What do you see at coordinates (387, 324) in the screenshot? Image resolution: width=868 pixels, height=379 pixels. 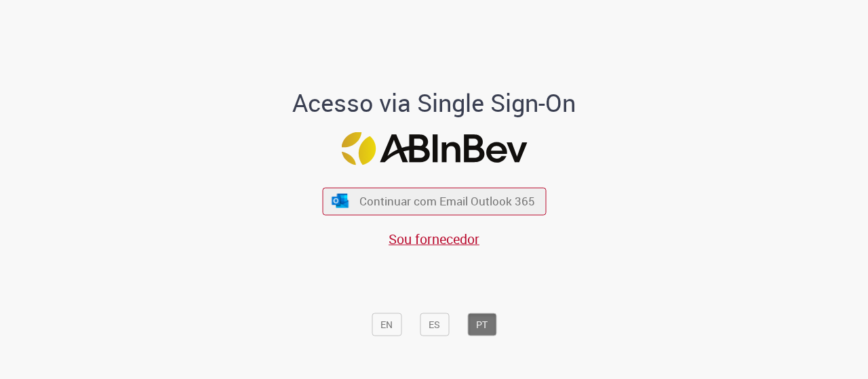 I see `button: EN` at bounding box center [387, 324].